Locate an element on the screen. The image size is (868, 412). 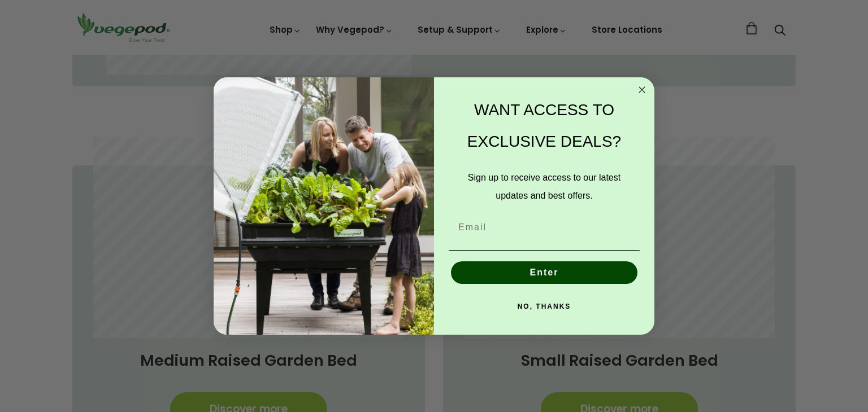
input: Email is located at coordinates (544, 227).